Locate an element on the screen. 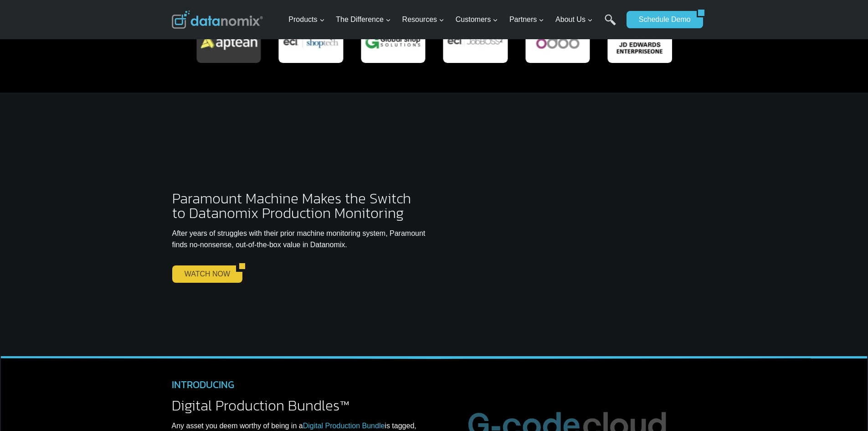 Image resolution: width=868 pixels, height=431 pixels. h2: Digital Production Bundles™ is located at coordinates (299, 405).